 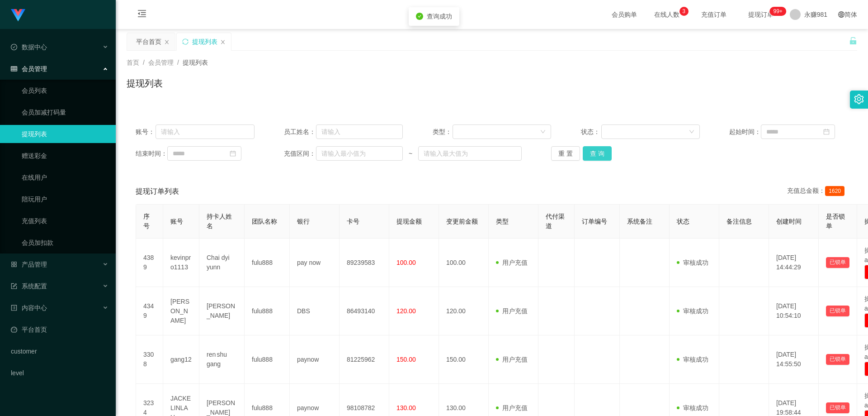 What do you see at coordinates (746, 132) in the screenshot?
I see `span: 起始时间：` at bounding box center [746, 132].